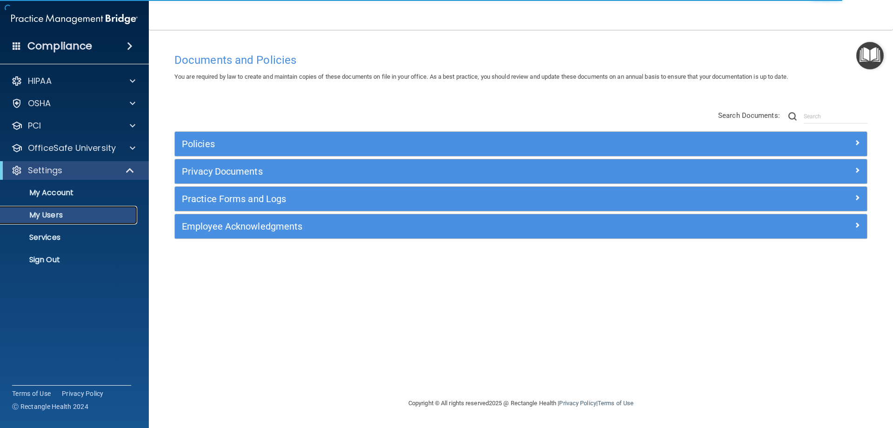 This screenshot has width=893, height=428. What do you see at coordinates (749, 115) in the screenshot?
I see `span: Search Documents:` at bounding box center [749, 115].